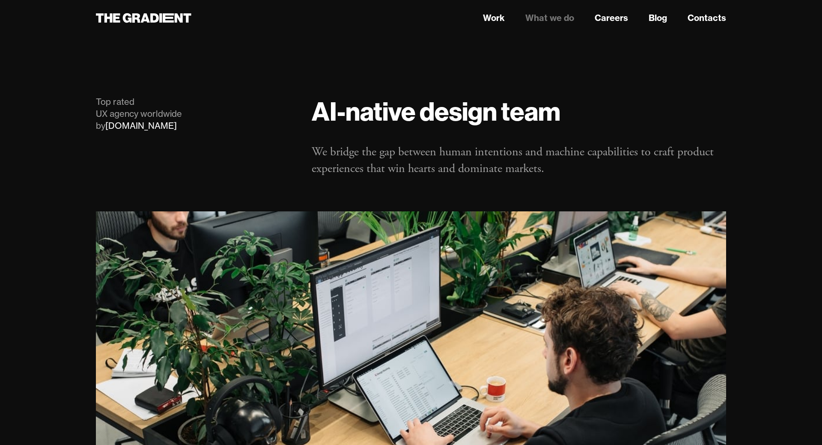  I want to click on a: Blog, so click(657, 18).